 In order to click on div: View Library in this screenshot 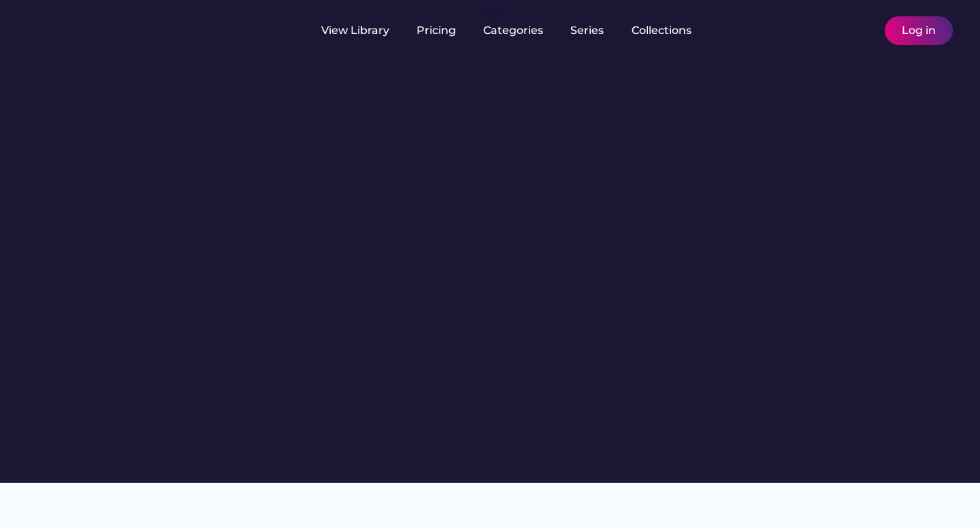, I will do `click(355, 31)`.